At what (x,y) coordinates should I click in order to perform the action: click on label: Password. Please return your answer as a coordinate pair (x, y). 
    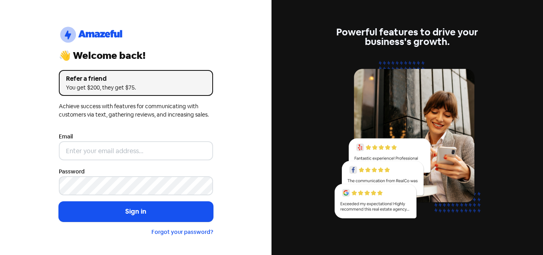
    Looking at the image, I should click on (72, 171).